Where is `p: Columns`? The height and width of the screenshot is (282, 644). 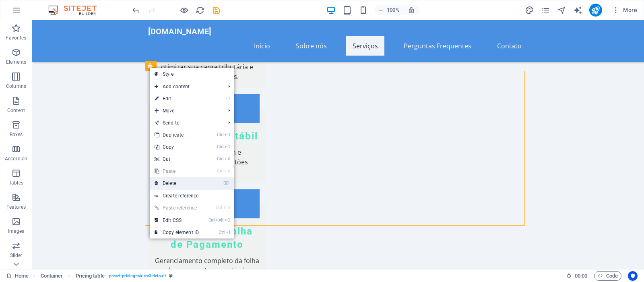
p: Columns is located at coordinates (16, 86).